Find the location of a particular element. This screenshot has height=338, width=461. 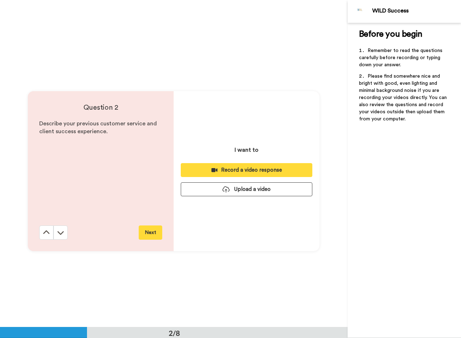

span: Before you begin is located at coordinates (390, 34).